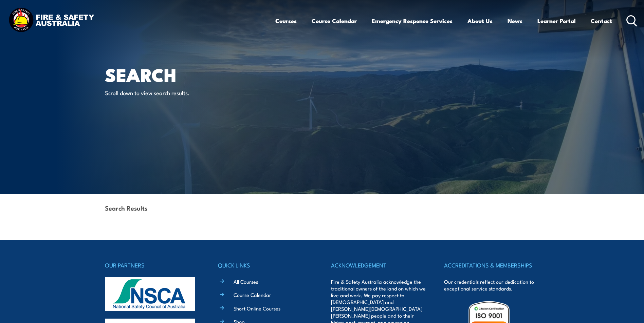 The width and height of the screenshot is (644, 323). I want to click on a: All Courses, so click(246, 281).